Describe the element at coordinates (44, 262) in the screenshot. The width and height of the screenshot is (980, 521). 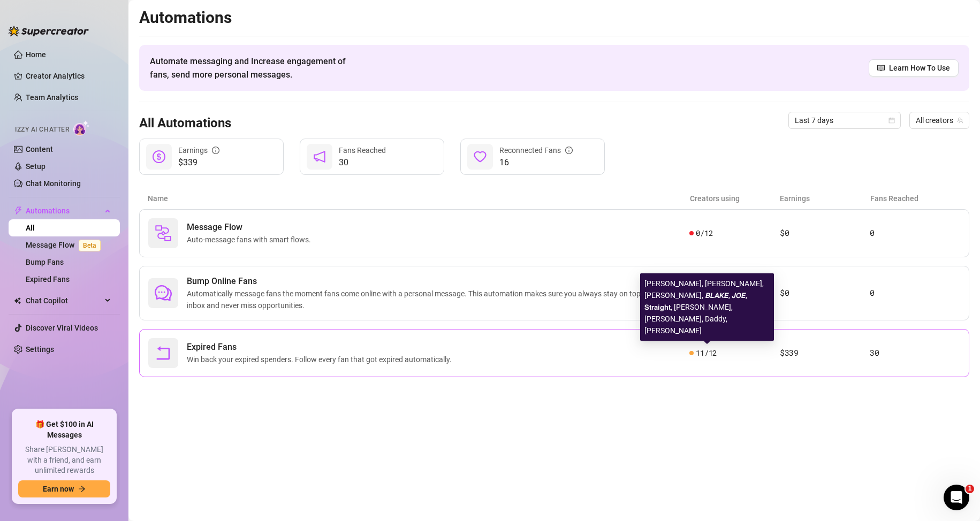
I see `a: Bump Fans` at that location.